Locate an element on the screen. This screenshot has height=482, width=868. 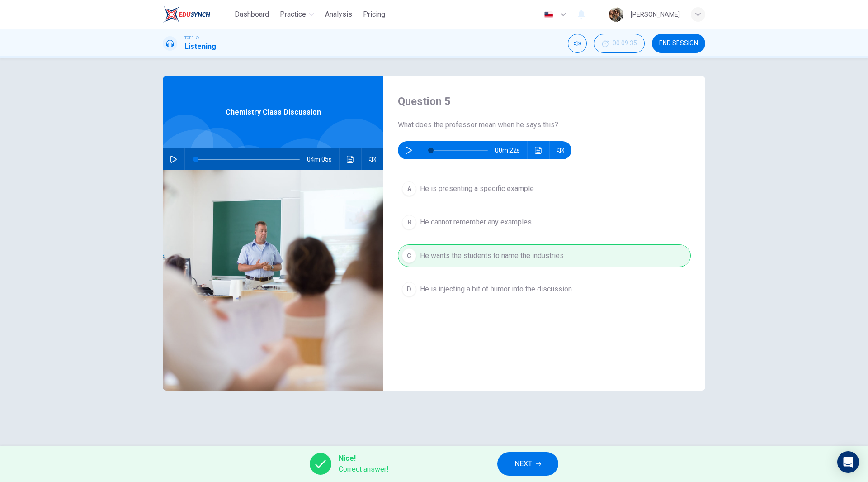
button: NEXT is located at coordinates (528, 464).